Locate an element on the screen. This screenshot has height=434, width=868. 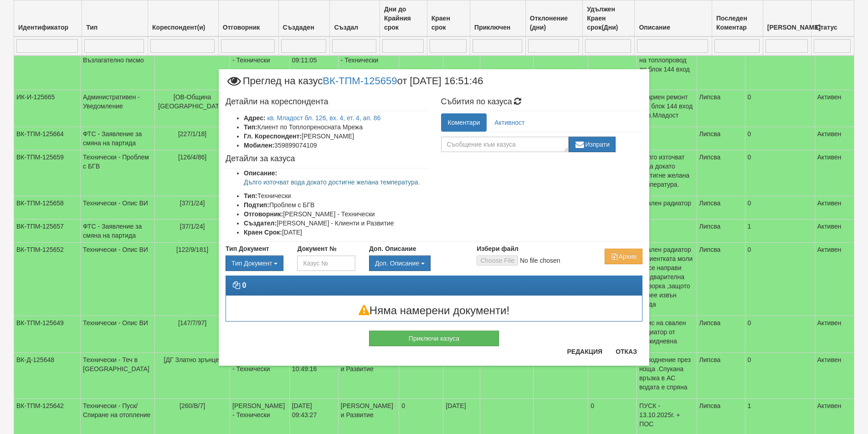
b: Гл. Кореспондент: is located at coordinates (272, 136).